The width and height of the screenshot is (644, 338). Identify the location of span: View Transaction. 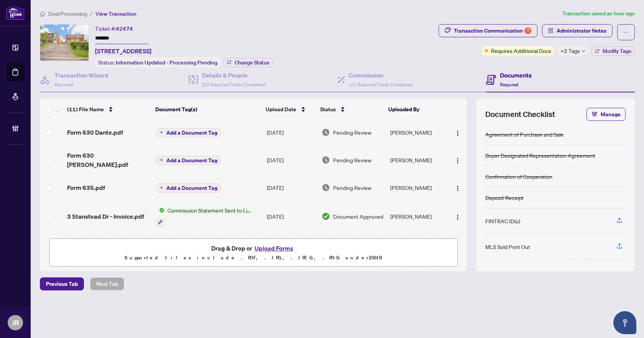
(116, 14).